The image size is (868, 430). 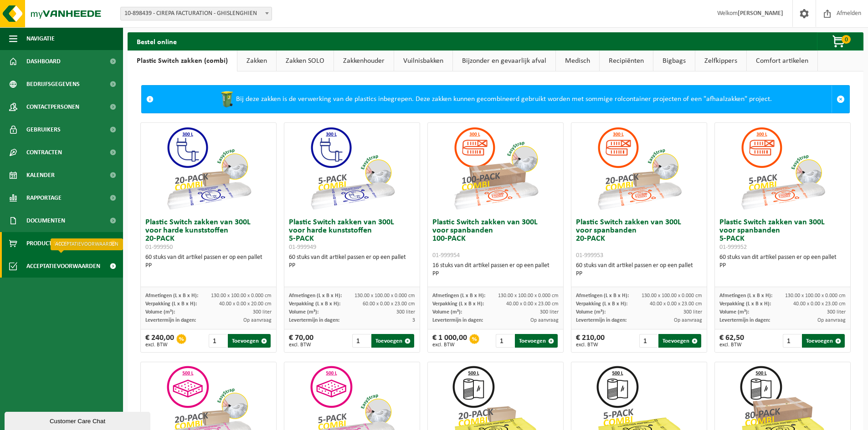 What do you see at coordinates (733, 247) in the screenshot?
I see `span: 01-999952` at bounding box center [733, 247].